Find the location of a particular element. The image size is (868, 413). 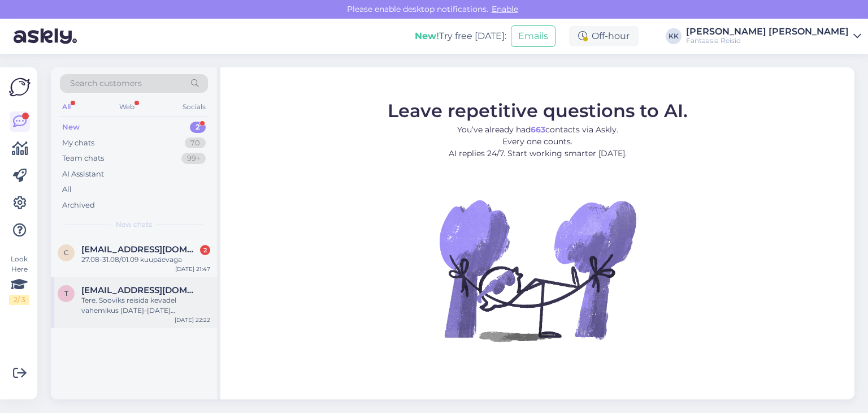

div: Look Here is located at coordinates (19, 280).